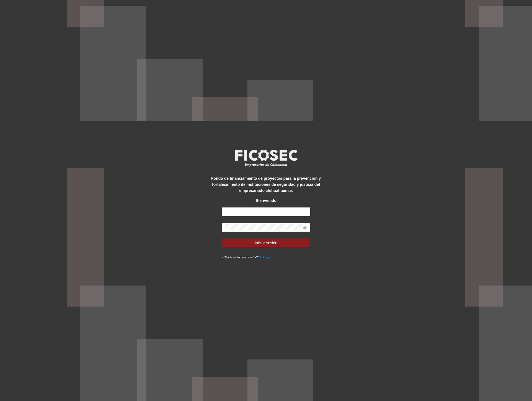 The image size is (532, 401). What do you see at coordinates (266, 242) in the screenshot?
I see `button: Iniciar sesión` at bounding box center [266, 242].